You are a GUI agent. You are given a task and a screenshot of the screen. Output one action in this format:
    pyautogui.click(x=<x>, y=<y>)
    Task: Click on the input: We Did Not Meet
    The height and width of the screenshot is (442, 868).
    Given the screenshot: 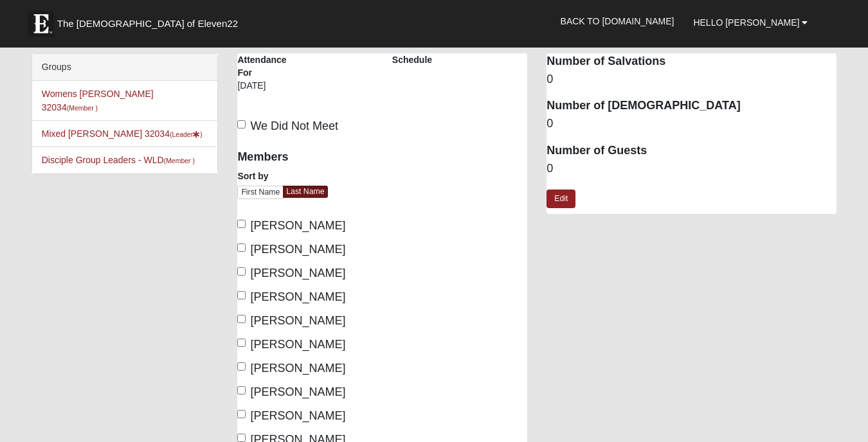 What is the action you would take?
    pyautogui.click(x=241, y=124)
    